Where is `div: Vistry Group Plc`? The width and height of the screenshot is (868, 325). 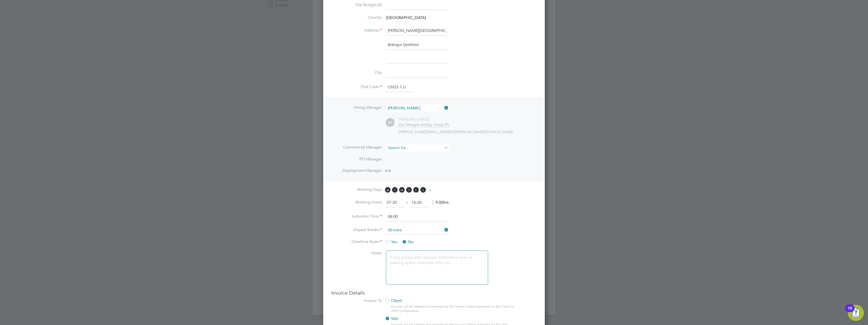
div: Vistry Group Plc is located at coordinates (424, 124).